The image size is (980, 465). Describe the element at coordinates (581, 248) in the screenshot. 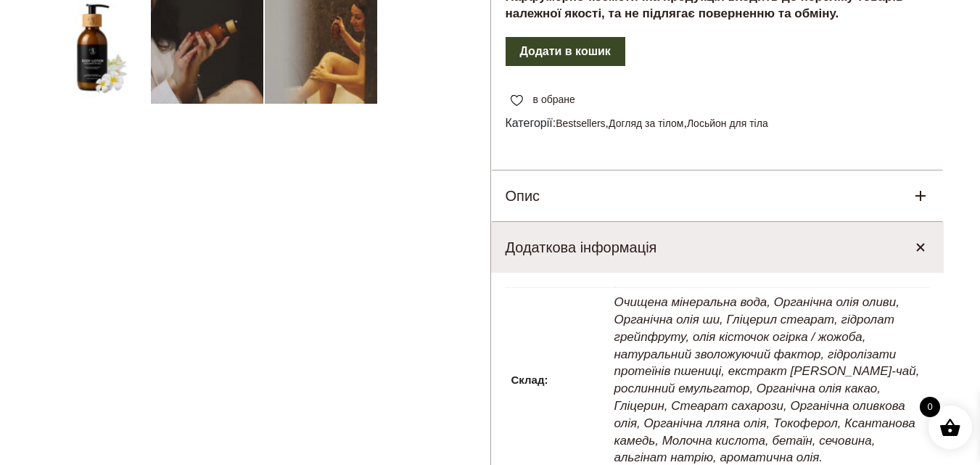

I see `h5: Додаткова інформація` at that location.